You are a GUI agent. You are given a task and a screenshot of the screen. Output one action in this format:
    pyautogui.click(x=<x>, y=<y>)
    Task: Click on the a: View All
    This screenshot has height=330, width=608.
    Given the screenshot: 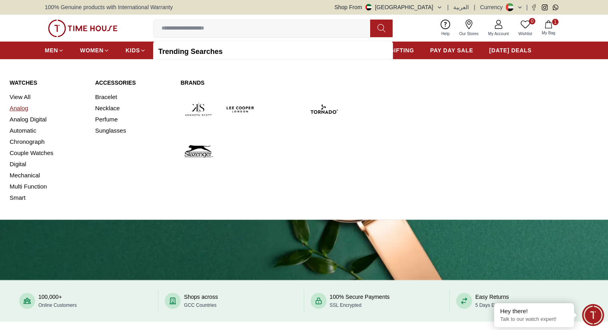 What is the action you would take?
    pyautogui.click(x=48, y=97)
    